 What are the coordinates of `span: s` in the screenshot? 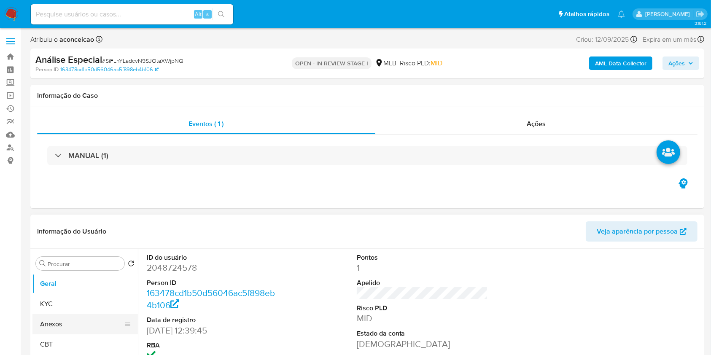 It's located at (207, 14).